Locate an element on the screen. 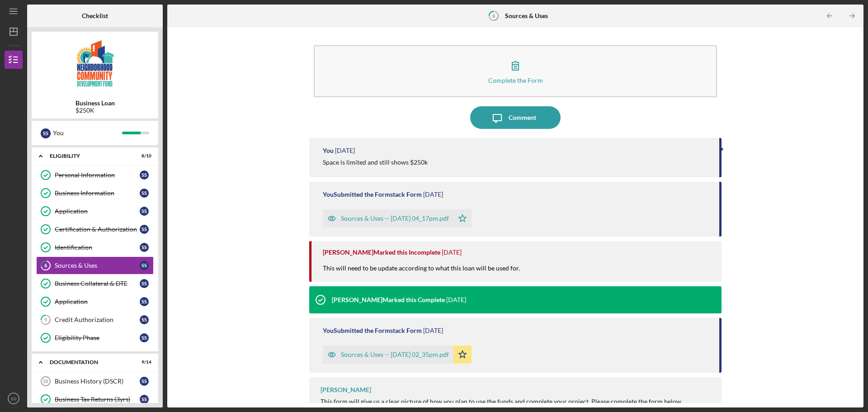 This screenshot has height=412, width=868. div: Eligibility is located at coordinates (89, 156).